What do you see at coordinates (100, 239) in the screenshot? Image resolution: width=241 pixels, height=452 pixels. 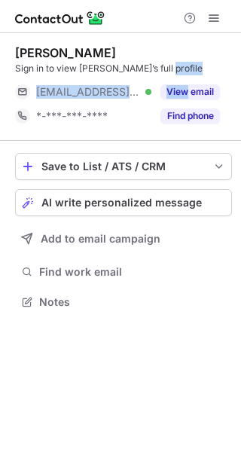 I see `span: Add to email campaign` at bounding box center [100, 239].